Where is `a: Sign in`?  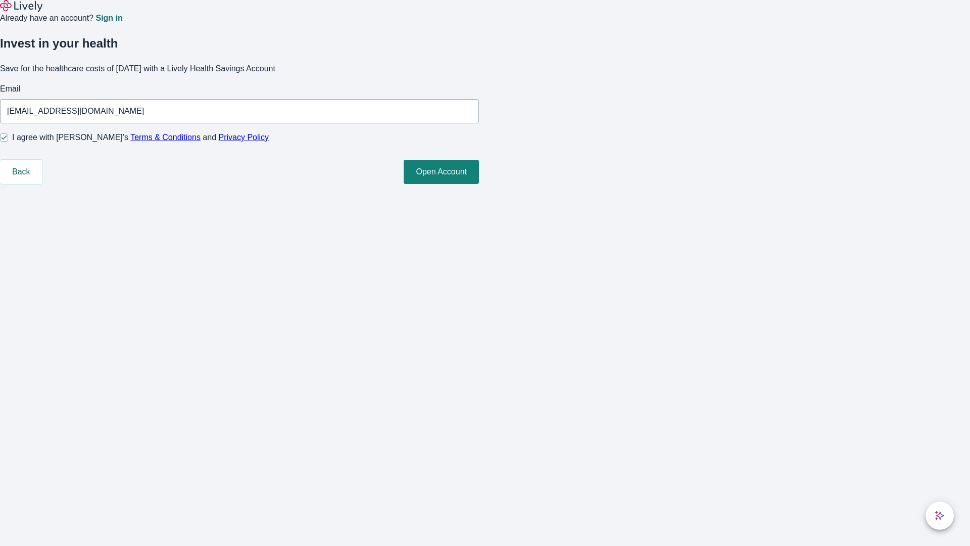 a: Sign in is located at coordinates (109, 18).